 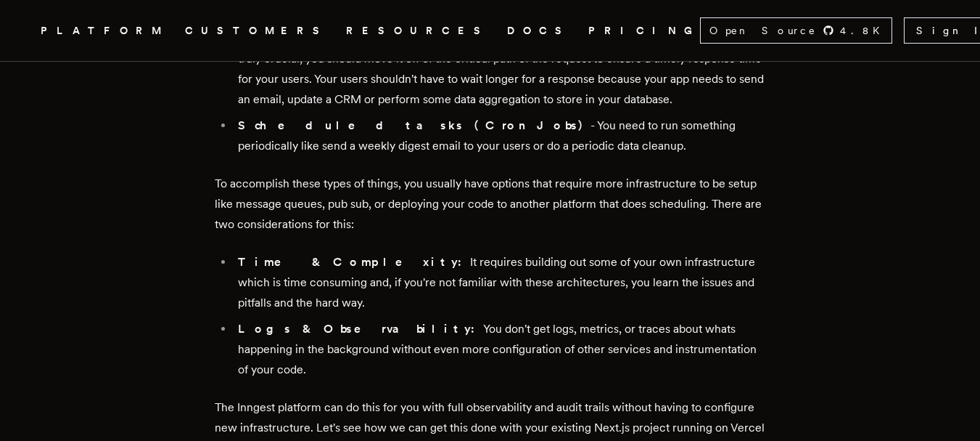 What do you see at coordinates (104, 31) in the screenshot?
I see `span: PLATFORM` at bounding box center [104, 31].